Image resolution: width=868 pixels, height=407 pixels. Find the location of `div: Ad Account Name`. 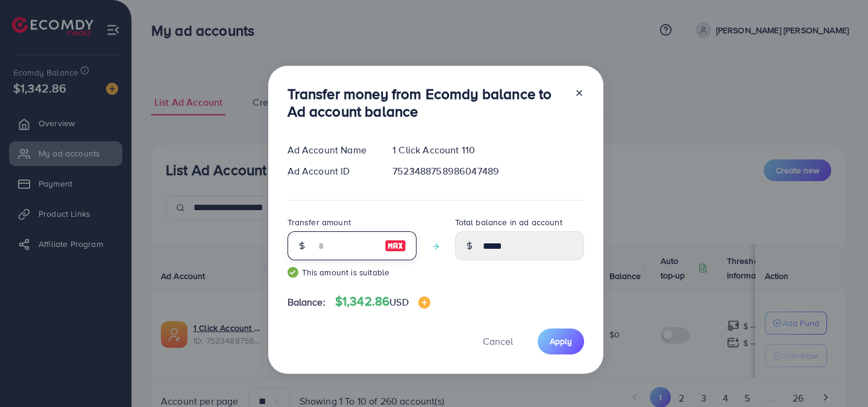

div: Ad Account Name is located at coordinates (330, 150).